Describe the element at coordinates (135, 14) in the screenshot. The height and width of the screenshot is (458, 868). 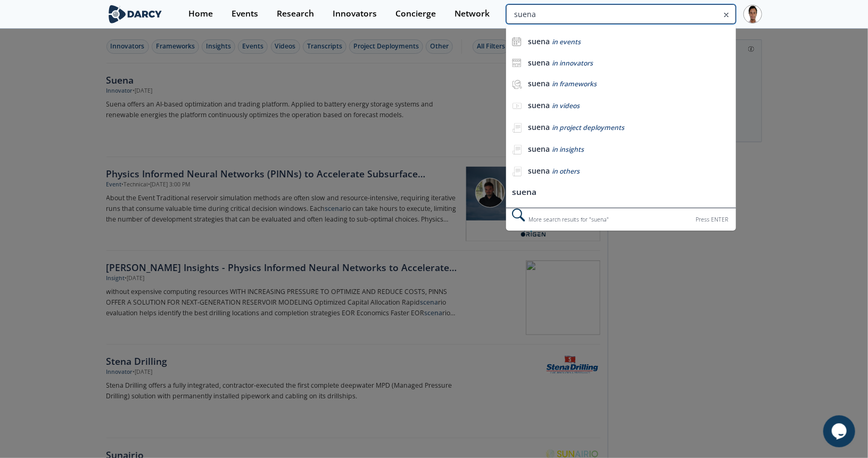
I see `img: logo-wide.svg` at that location.